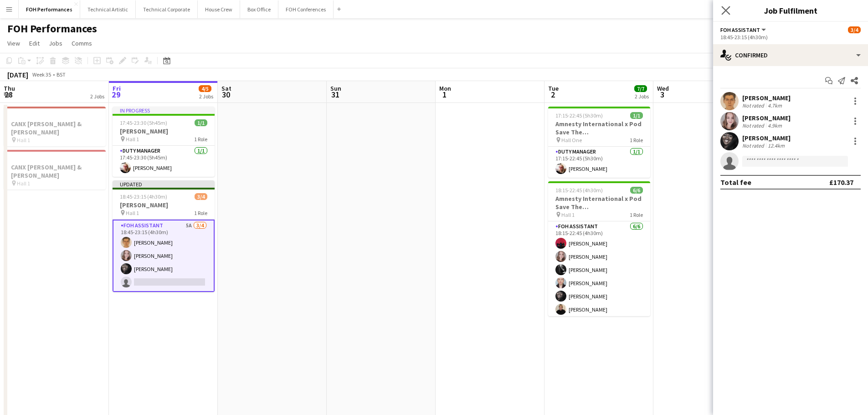 The image size is (868, 415). I want to click on div: 4.7km, so click(774, 105).